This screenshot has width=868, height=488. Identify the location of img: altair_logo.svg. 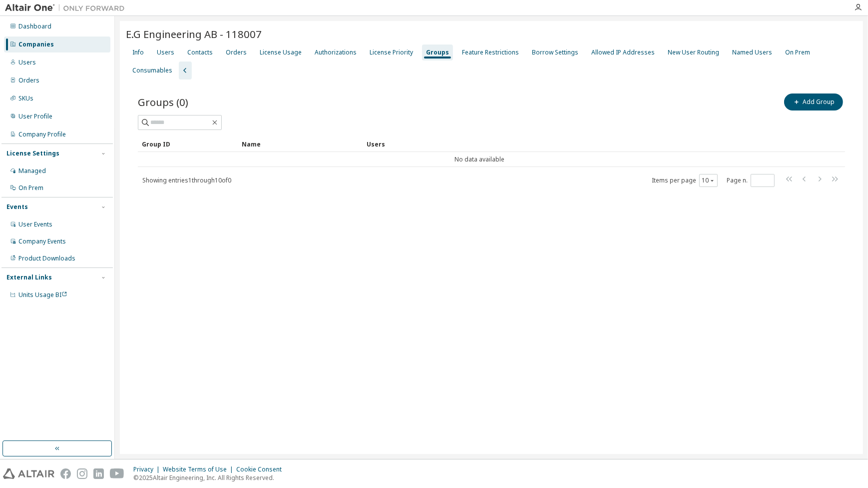
(29, 474).